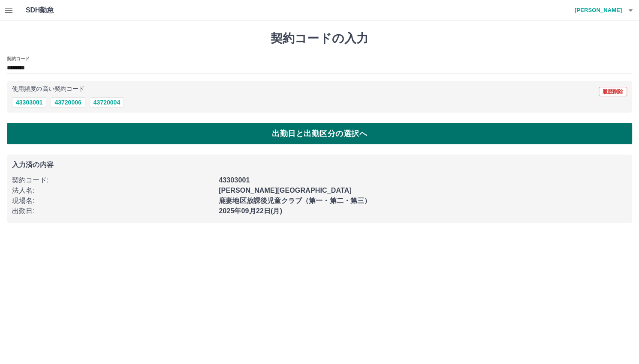 This screenshot has height=364, width=639. Describe the element at coordinates (112, 181) in the screenshot. I see `p: 契約コード :` at that location.